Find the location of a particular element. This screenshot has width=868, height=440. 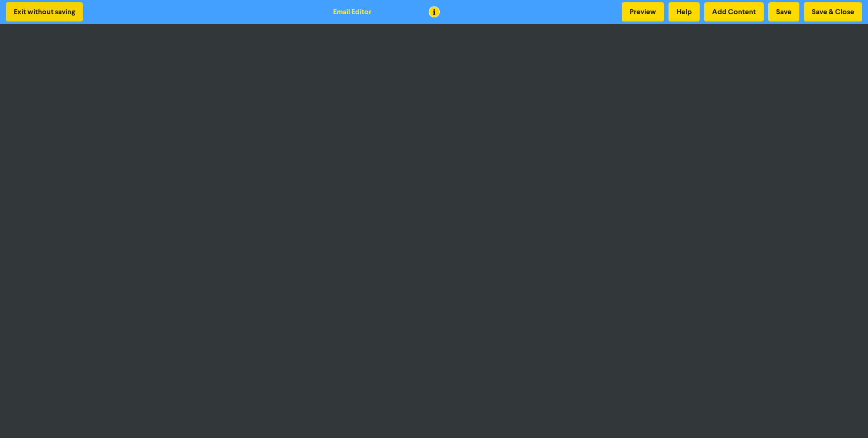

button: Help is located at coordinates (684, 12).